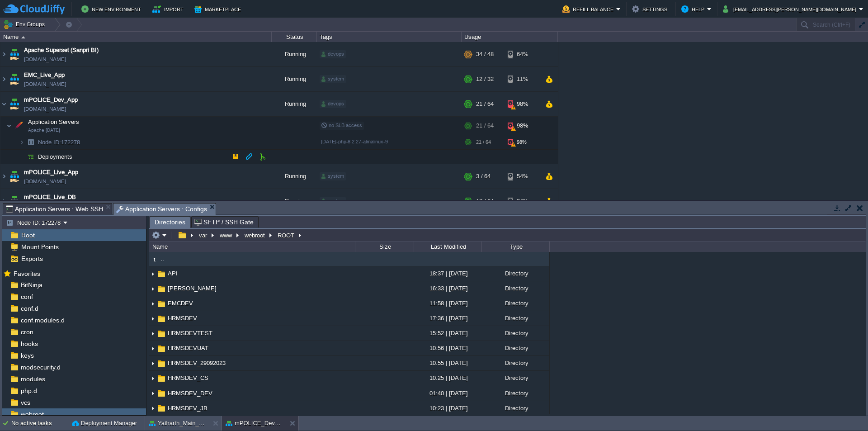  Describe the element at coordinates (181, 303) in the screenshot. I see `a: EMCDEV` at that location.